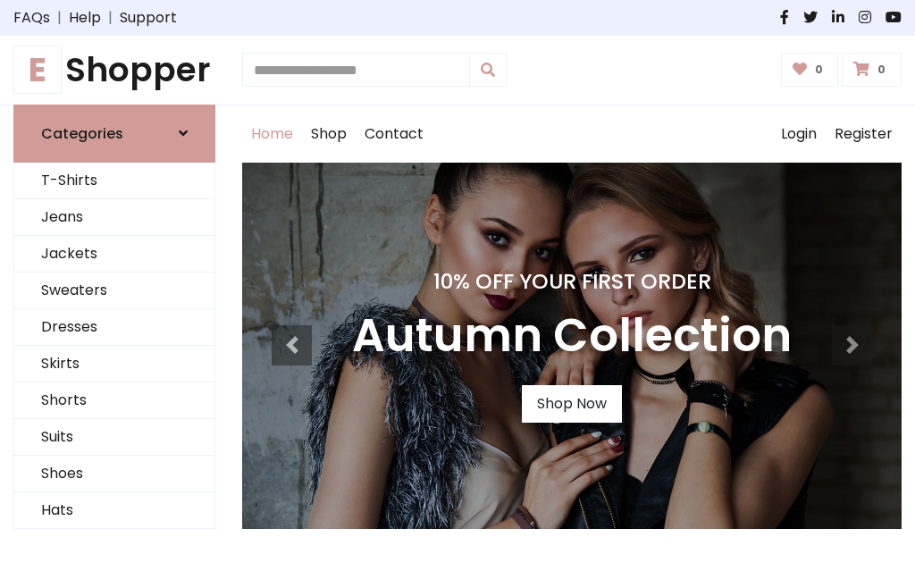  Describe the element at coordinates (149, 18) in the screenshot. I see `a: Support` at that location.